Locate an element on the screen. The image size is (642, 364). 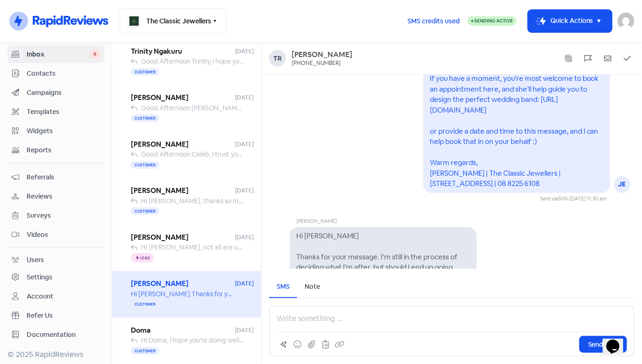
button: Quick Actions is located at coordinates (570, 21).